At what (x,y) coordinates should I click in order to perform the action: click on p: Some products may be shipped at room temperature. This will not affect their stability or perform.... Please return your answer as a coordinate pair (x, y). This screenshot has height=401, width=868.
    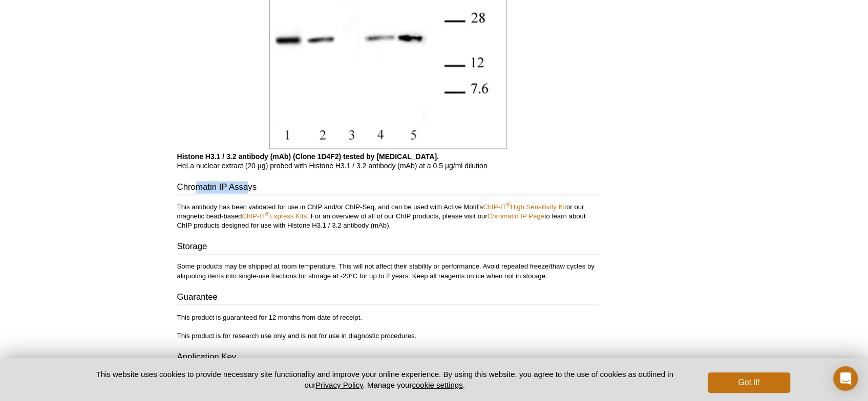
    Looking at the image, I should click on (388, 272).